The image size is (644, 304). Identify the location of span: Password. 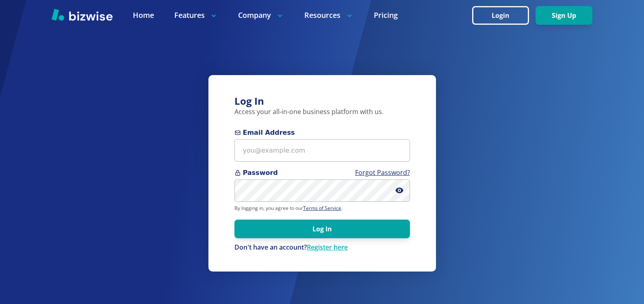
(322, 173).